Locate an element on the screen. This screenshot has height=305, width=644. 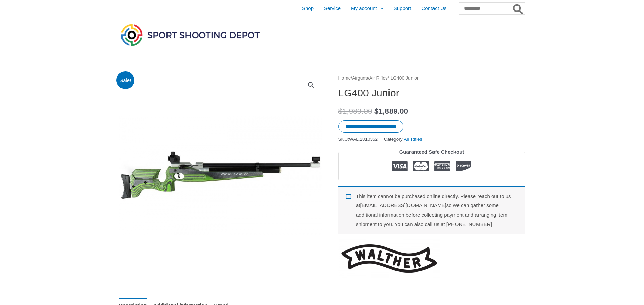
a: Home is located at coordinates (344, 78).